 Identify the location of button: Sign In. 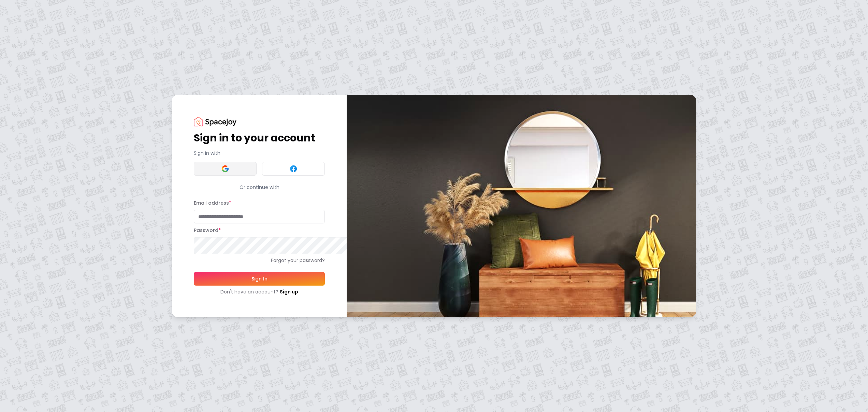
(259, 279).